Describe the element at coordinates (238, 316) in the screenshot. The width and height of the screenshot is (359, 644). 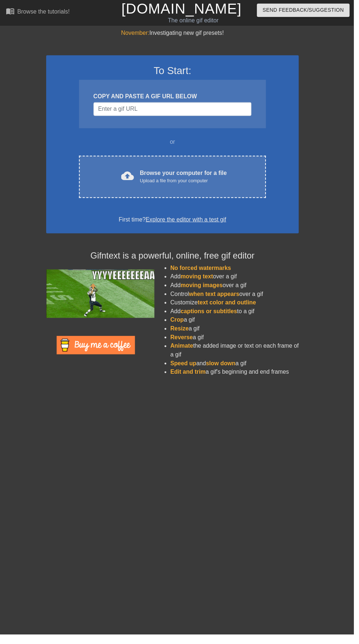
I see `li: Add to a gif` at that location.